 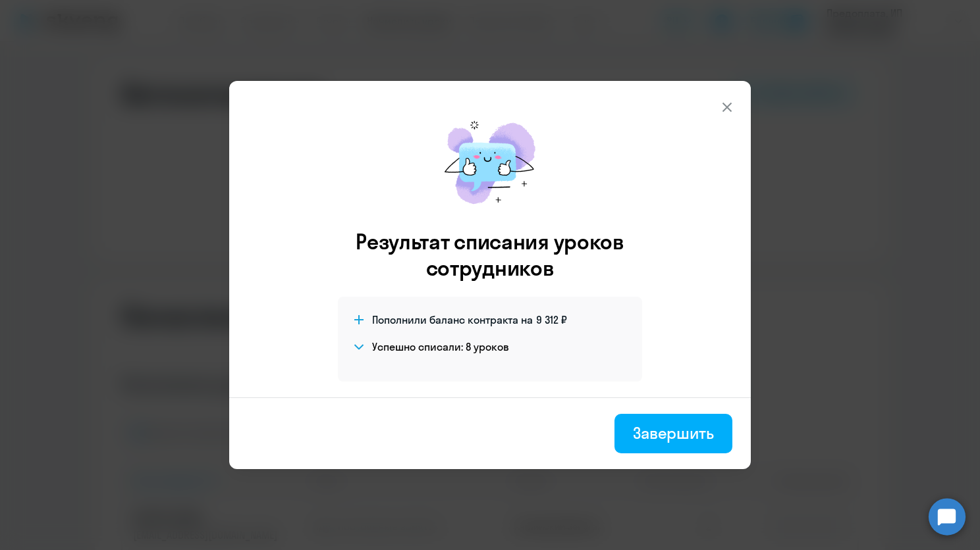 What do you see at coordinates (452, 320) in the screenshot?
I see `span: Пополнили баланс контракта на` at bounding box center [452, 320].